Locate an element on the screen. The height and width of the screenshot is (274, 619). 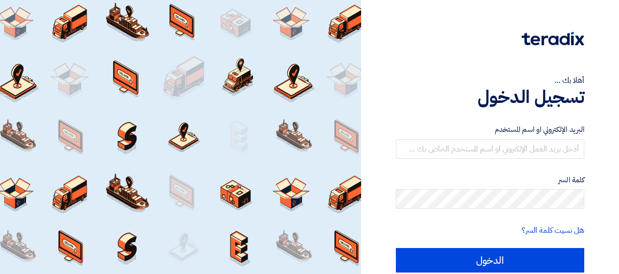
img: Teradix logo is located at coordinates (553, 39).